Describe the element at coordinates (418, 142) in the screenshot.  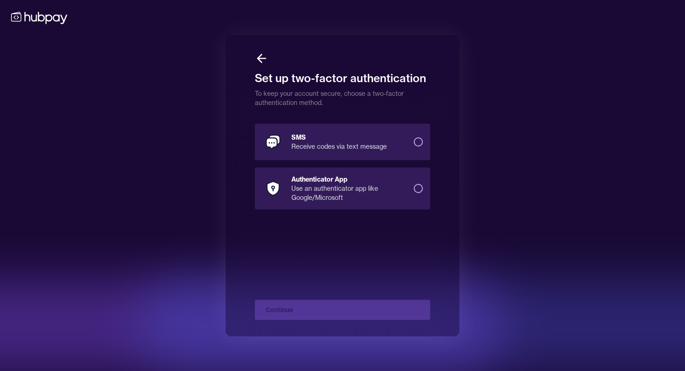
I see `button: SMSReceive codes via text message` at that location.